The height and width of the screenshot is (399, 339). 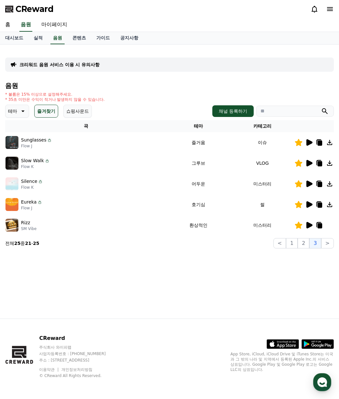 I want to click on a: 채널 등록하기, so click(x=233, y=111).